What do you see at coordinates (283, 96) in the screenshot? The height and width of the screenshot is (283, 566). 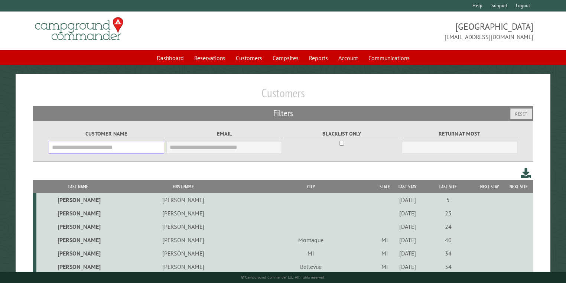 I see `h1: Customers` at bounding box center [283, 96].